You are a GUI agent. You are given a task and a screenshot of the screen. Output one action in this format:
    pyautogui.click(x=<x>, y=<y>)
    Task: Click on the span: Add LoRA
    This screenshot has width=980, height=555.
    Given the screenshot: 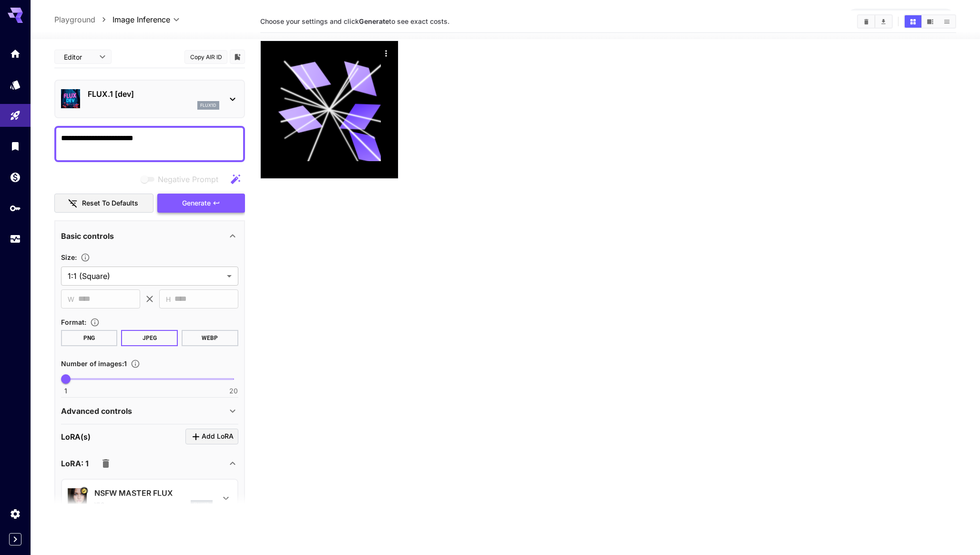 What is the action you would take?
    pyautogui.click(x=217, y=437)
    